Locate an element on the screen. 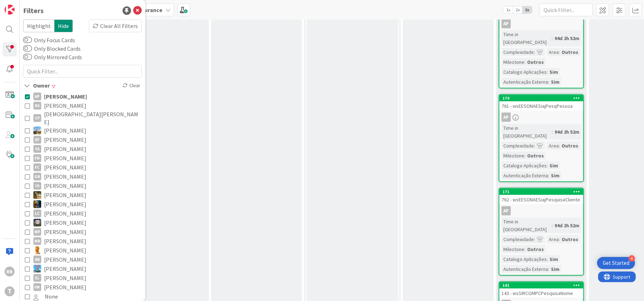  div: T is located at coordinates (9, 292).